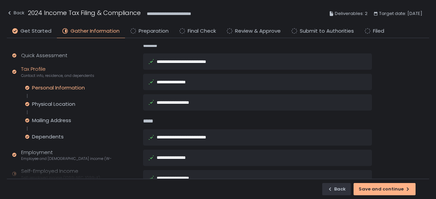 The image size is (436, 199). Describe the element at coordinates (95, 31) in the screenshot. I see `span: Gather Information` at that location.